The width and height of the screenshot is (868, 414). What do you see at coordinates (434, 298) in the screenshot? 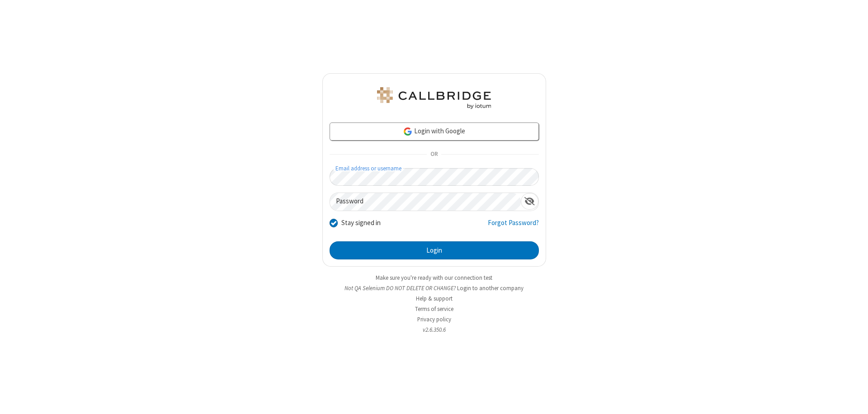
I see `a: Help & support` at bounding box center [434, 298].